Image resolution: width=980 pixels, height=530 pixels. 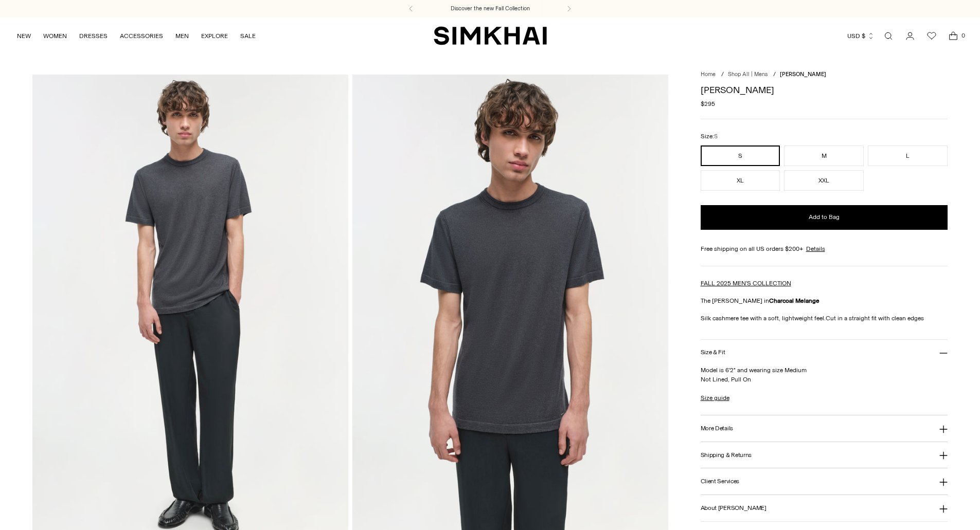 What do you see at coordinates (740, 180) in the screenshot?
I see `button: XL` at bounding box center [740, 180].